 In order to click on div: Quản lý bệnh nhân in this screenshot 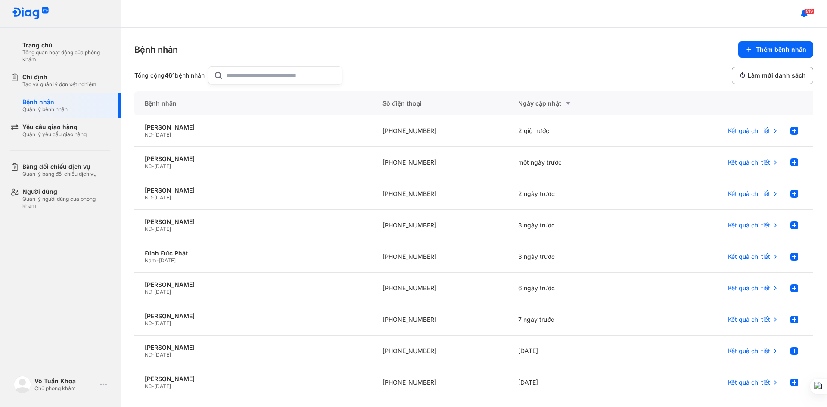, I will do `click(45, 109)`.